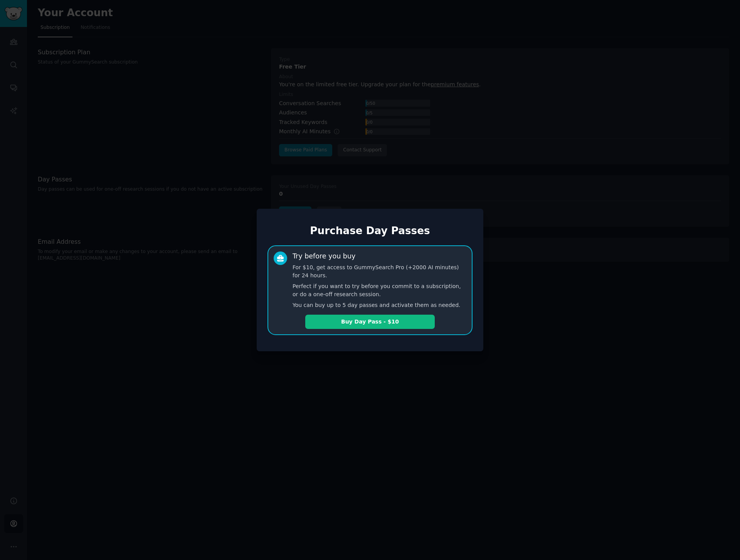 This screenshot has height=560, width=740. What do you see at coordinates (370, 321) in the screenshot?
I see `button: Buy Day Pass - $10` at bounding box center [370, 321].